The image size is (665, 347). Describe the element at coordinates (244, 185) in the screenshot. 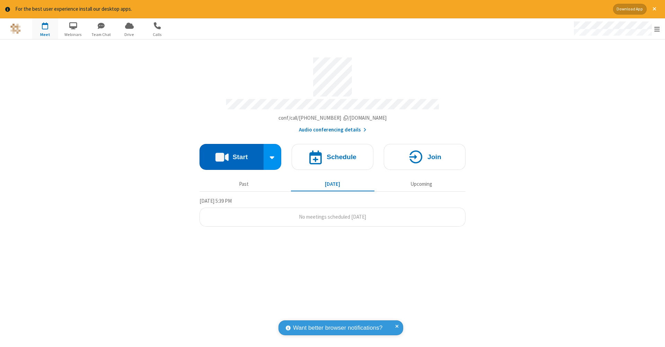

I see `button: Past` at that location.